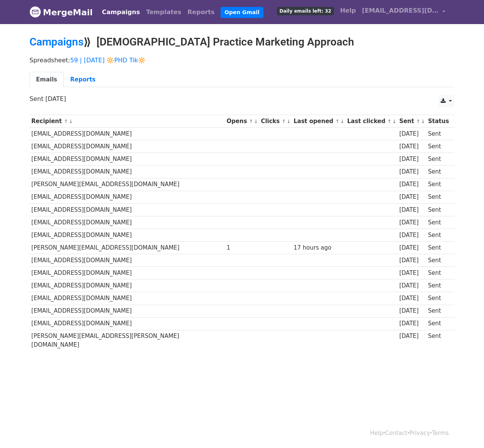 The width and height of the screenshot is (484, 448). What do you see at coordinates (318, 248) in the screenshot?
I see `div: 17 hours ago` at bounding box center [318, 248].